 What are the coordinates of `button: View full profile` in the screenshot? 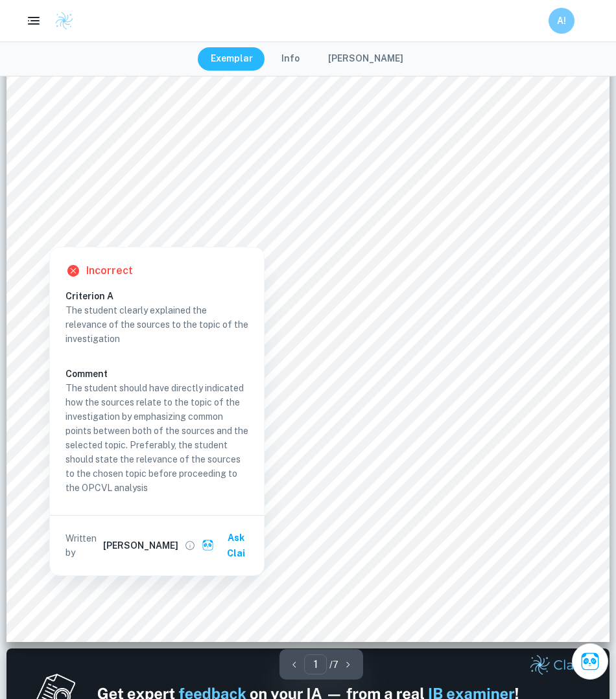 It's located at (190, 546).